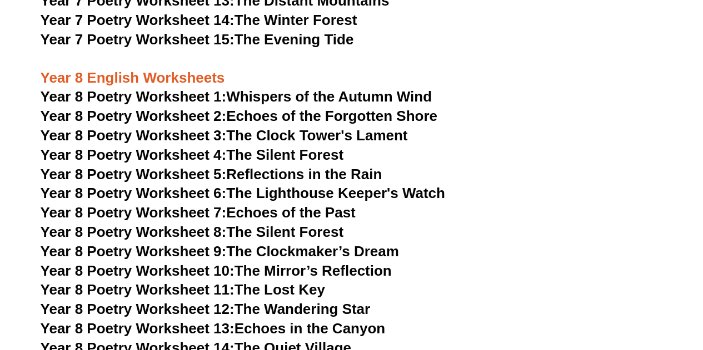 This screenshot has height=350, width=703. I want to click on span: Year 8 Poetry Worksheet 13:, so click(137, 329).